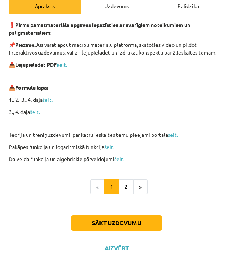 The width and height of the screenshot is (233, 265). Describe the element at coordinates (116, 248) in the screenshot. I see `button: Aizvērt` at that location.